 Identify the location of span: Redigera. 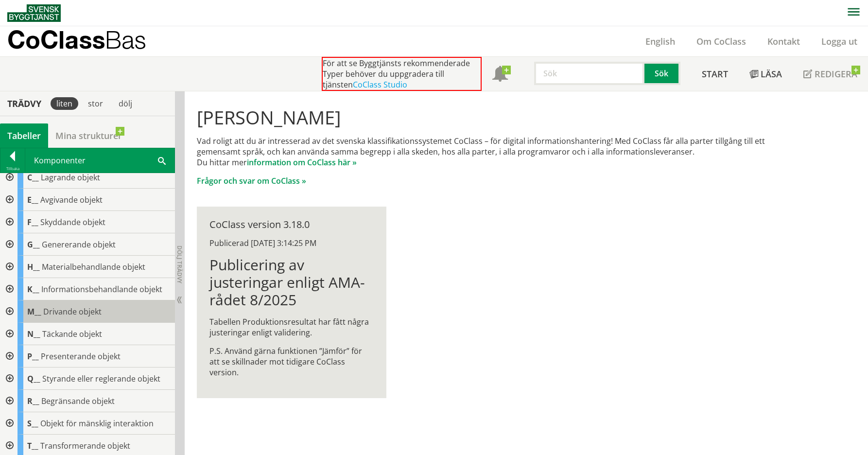
(836, 74).